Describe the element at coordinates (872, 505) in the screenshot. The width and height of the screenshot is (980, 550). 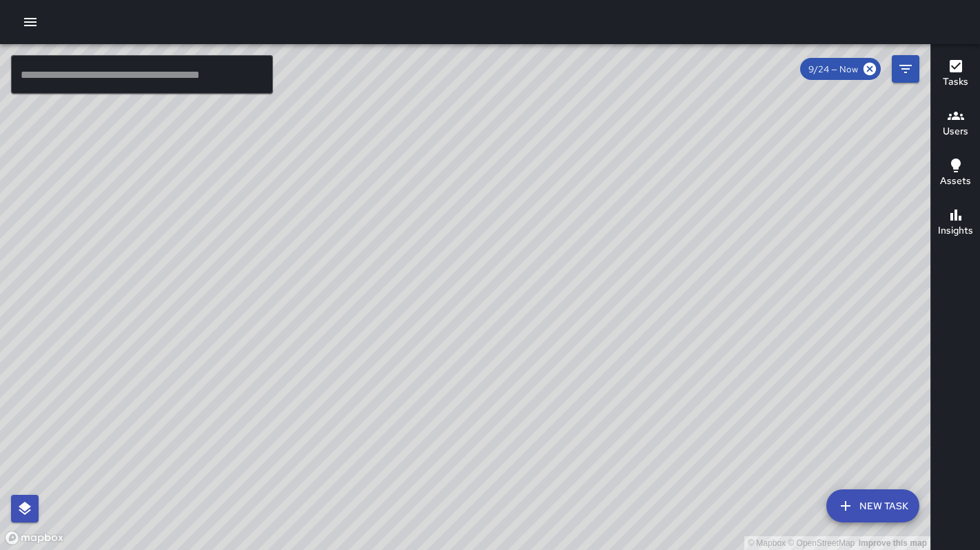
I see `button: New Task` at that location.